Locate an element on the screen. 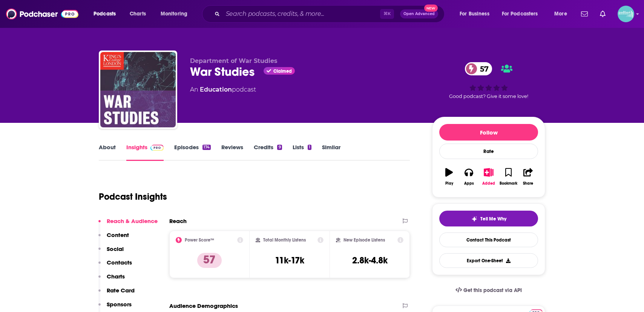 This screenshot has height=312, width=644. h1: Podcast Insights is located at coordinates (133, 197).